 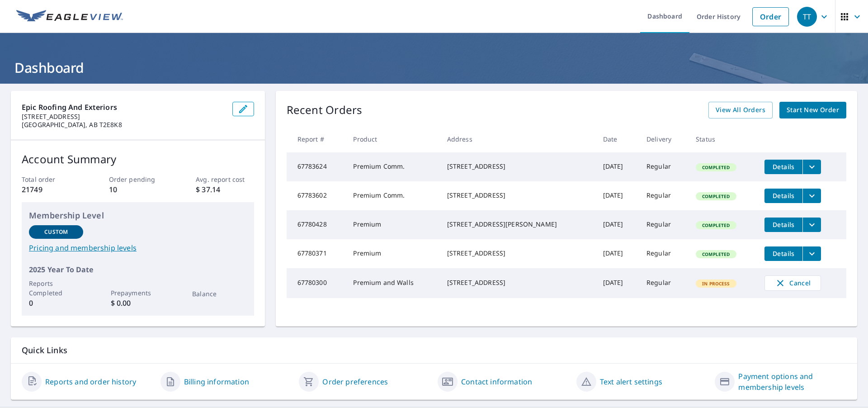 I want to click on p: $ 37.14, so click(x=225, y=189).